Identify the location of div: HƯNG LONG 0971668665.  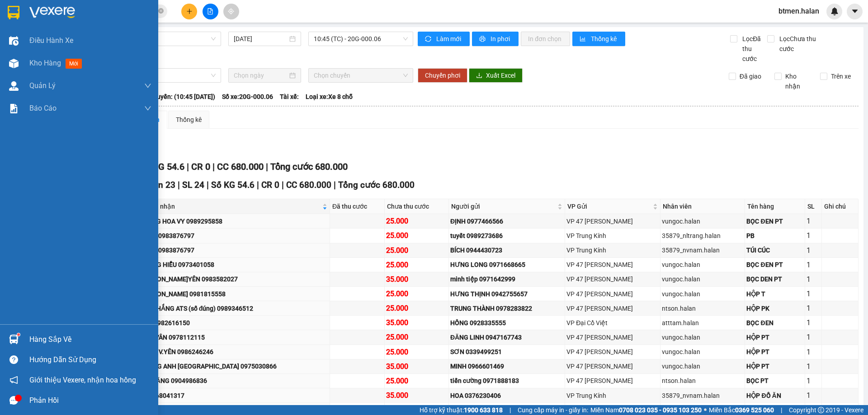
(506, 264).